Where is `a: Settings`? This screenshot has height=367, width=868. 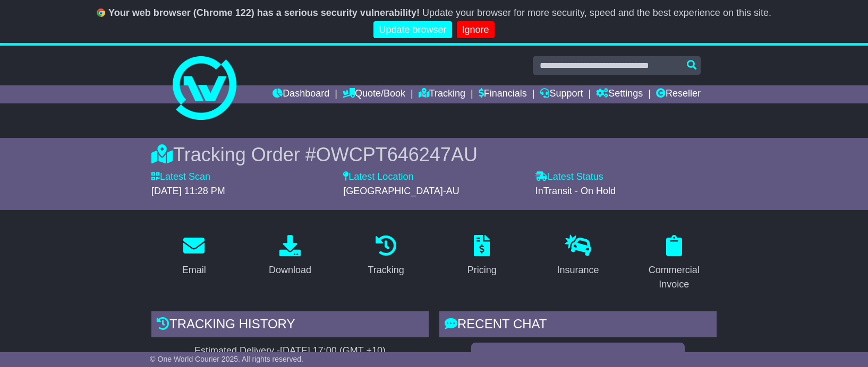 a: Settings is located at coordinates (619, 94).